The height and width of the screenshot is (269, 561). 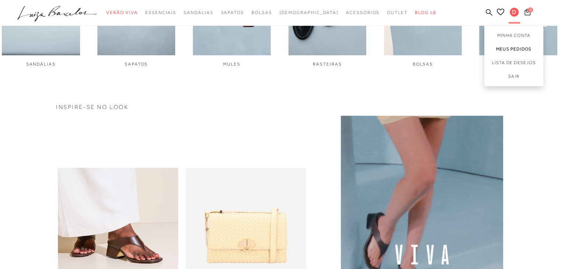 What do you see at coordinates (363, 13) in the screenshot?
I see `span: Acessórios` at bounding box center [363, 13].